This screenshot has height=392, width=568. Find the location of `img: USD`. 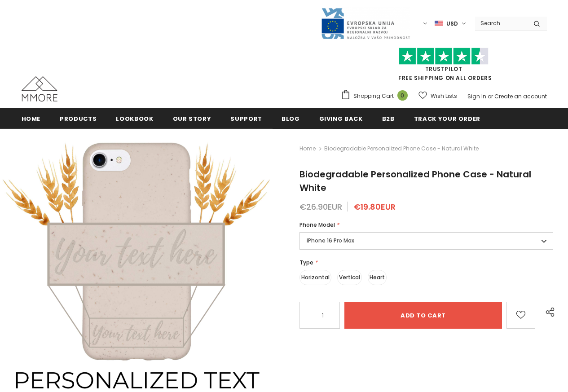

img: USD is located at coordinates (439, 24).